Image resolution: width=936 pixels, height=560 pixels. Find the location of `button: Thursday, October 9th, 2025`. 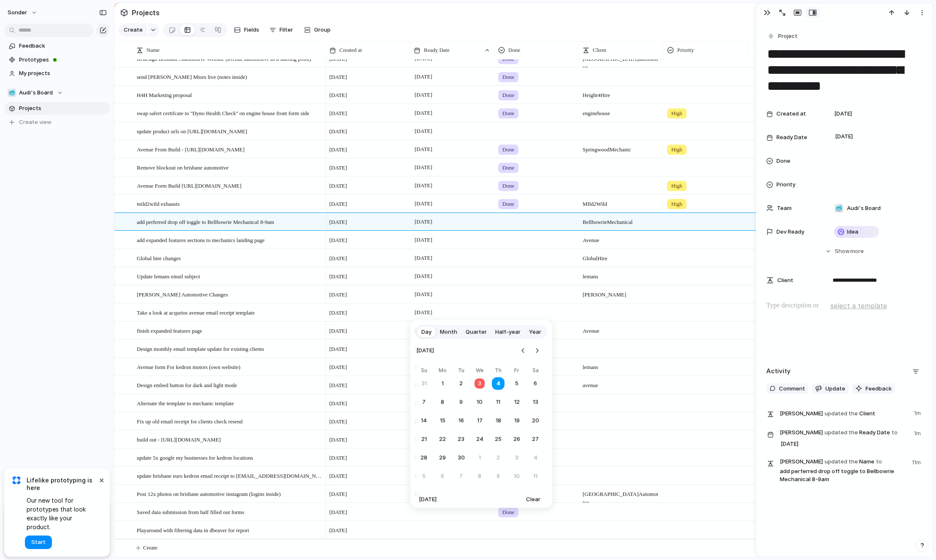

button: Thursday, October 9th, 2025 is located at coordinates (498, 477).